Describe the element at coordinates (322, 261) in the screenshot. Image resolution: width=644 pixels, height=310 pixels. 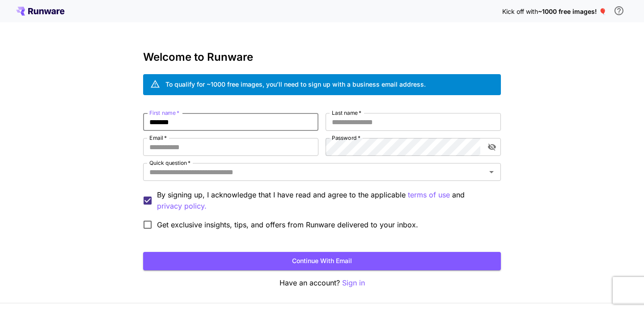
I see `button: Continue with email` at that location.